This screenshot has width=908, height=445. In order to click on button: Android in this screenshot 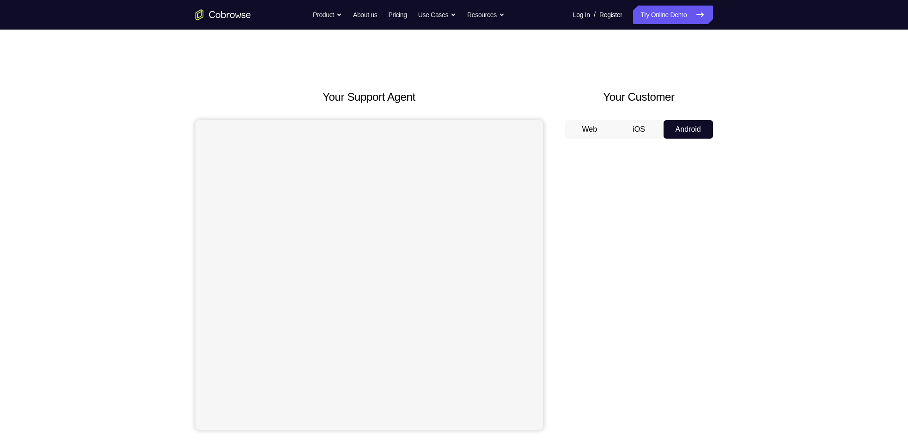, I will do `click(688, 129)`.